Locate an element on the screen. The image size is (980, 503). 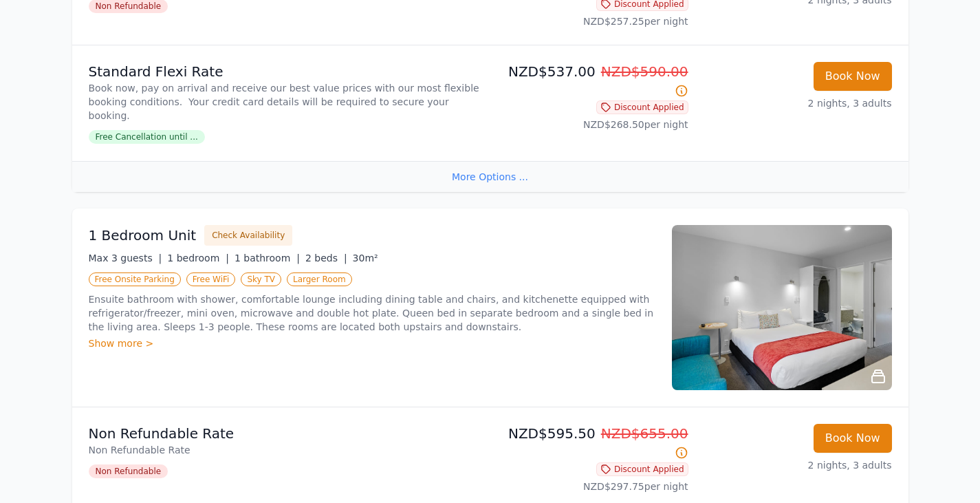
p: NZD$257.25 per night is located at coordinates (592, 21).